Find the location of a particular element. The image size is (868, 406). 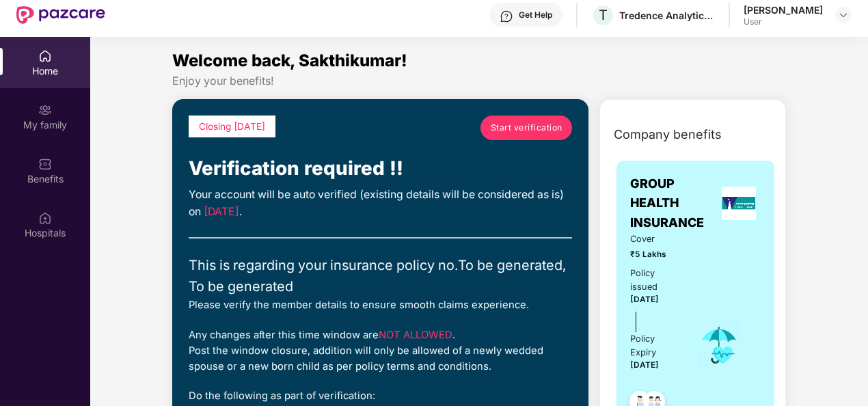

img: icon is located at coordinates (719, 345).